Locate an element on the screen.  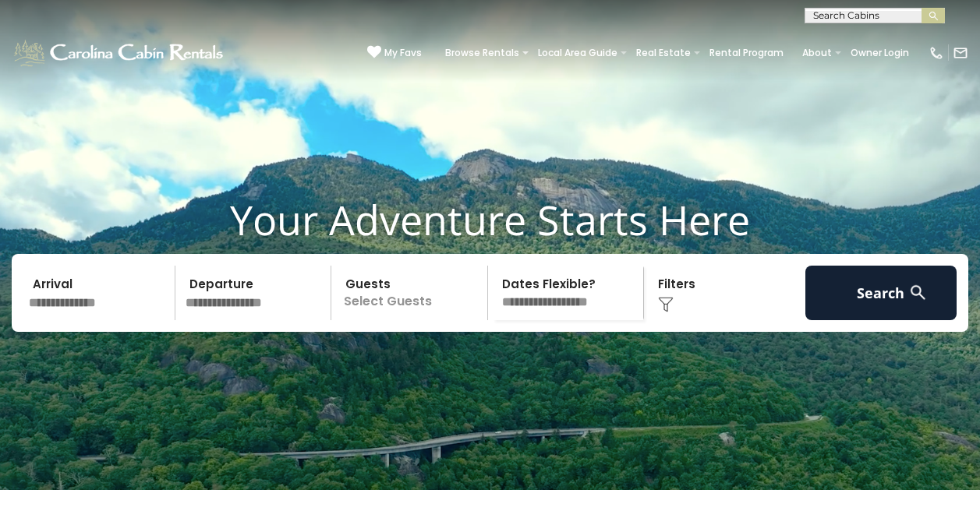
a: Rental Program is located at coordinates (747, 53).